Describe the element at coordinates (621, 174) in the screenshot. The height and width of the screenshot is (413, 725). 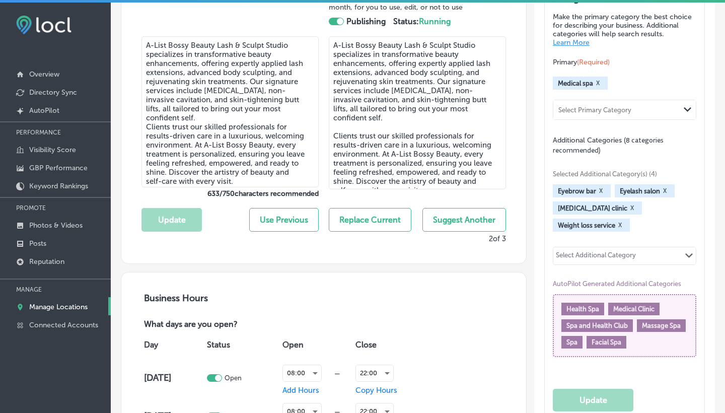
I see `span: Selected Additional Category(s) (4)` at that location.